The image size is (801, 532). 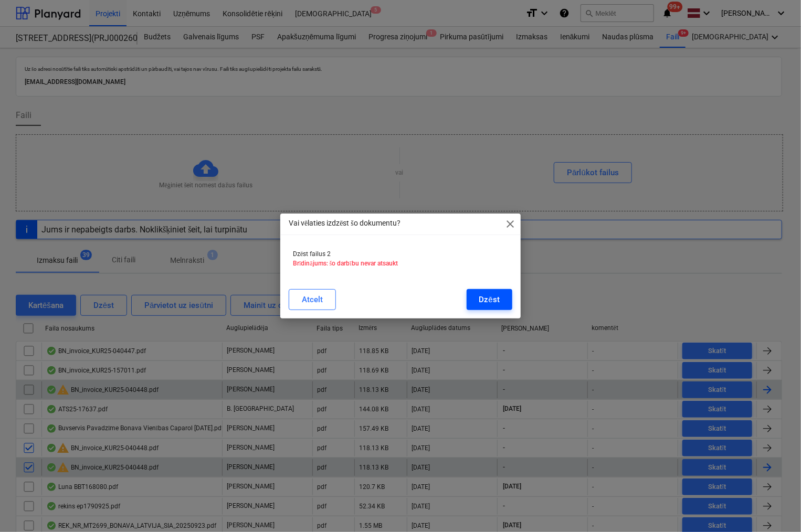 What do you see at coordinates (775, 507) in the screenshot?
I see `div: Chat Widget` at bounding box center [775, 507].